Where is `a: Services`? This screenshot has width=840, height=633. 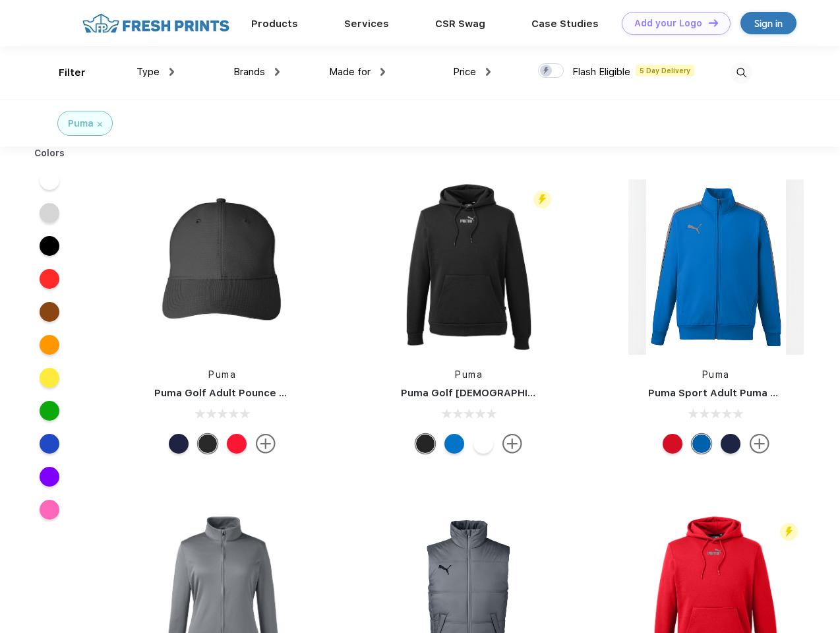
a: Services is located at coordinates (367, 24).